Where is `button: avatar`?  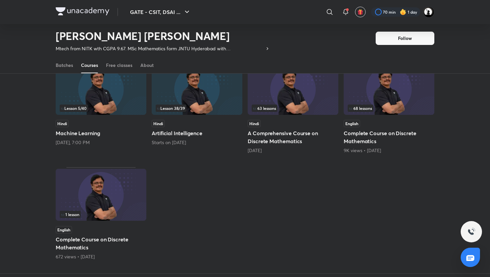 button: avatar is located at coordinates (360, 12).